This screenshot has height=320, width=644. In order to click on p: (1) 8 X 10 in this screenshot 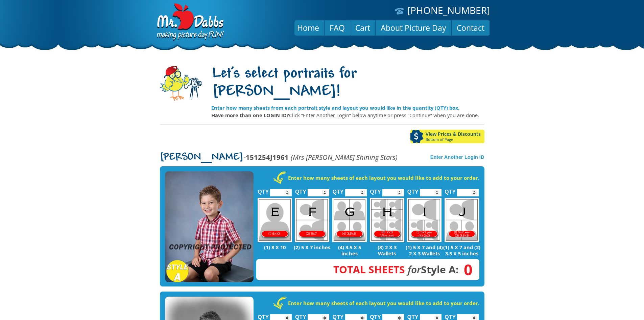, I will do `click(275, 247)`.